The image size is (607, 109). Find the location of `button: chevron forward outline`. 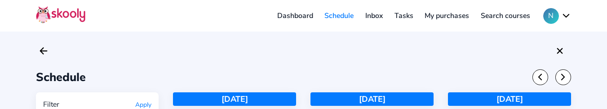

button: chevron forward outline is located at coordinates (563, 77).